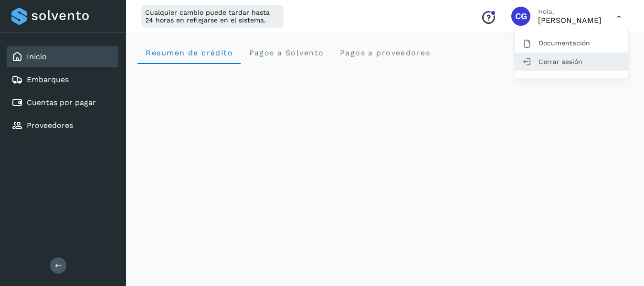  Describe the element at coordinates (63, 103) in the screenshot. I see `div: Cuentas por pagar` at that location.